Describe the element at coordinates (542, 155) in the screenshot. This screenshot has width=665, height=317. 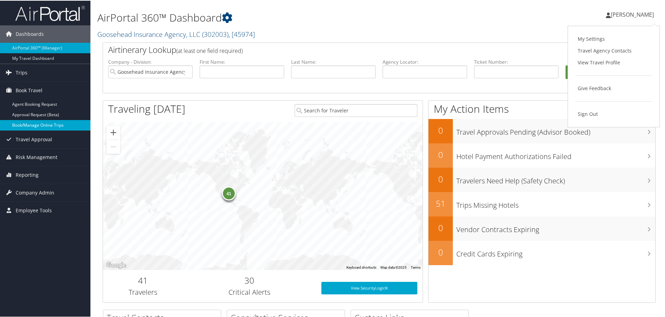
I see `a: 0Hotel Payment Authorizations Failed` at that location.